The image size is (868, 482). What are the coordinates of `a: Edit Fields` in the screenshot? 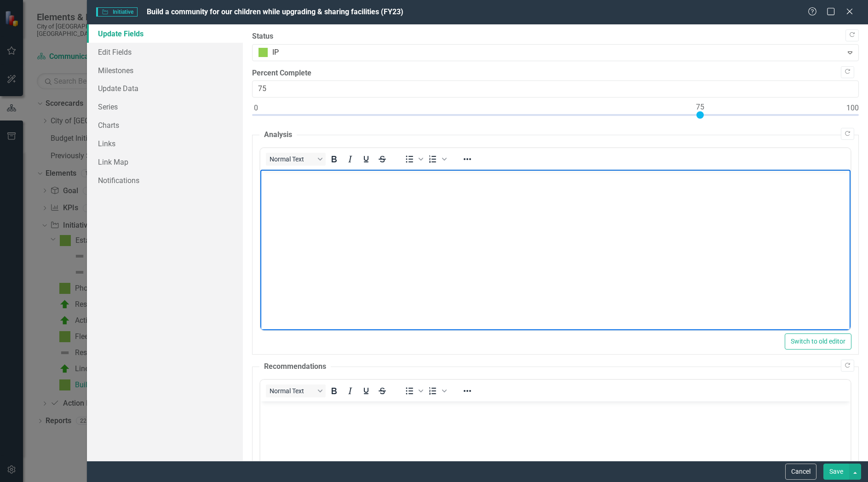 It's located at (165, 52).